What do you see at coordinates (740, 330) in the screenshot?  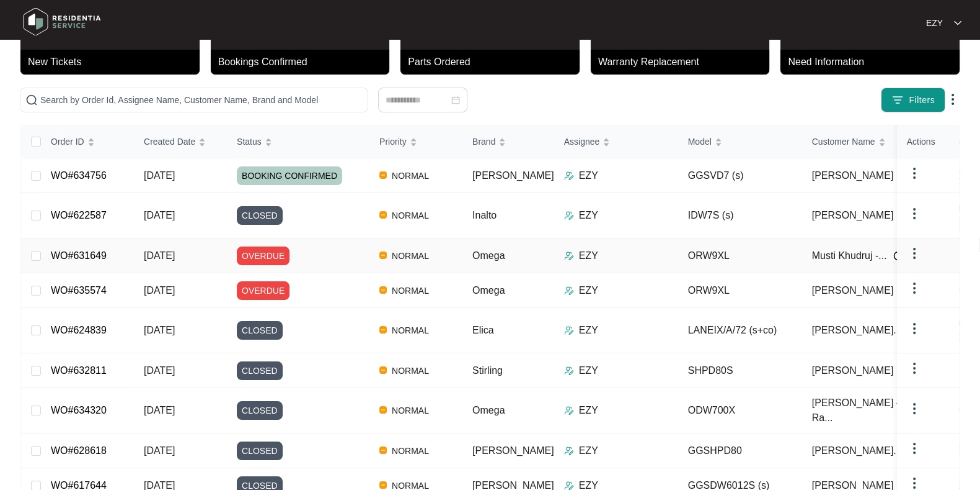 I see `td: LANEIX/A/72 (s+co)` at bounding box center [740, 330].